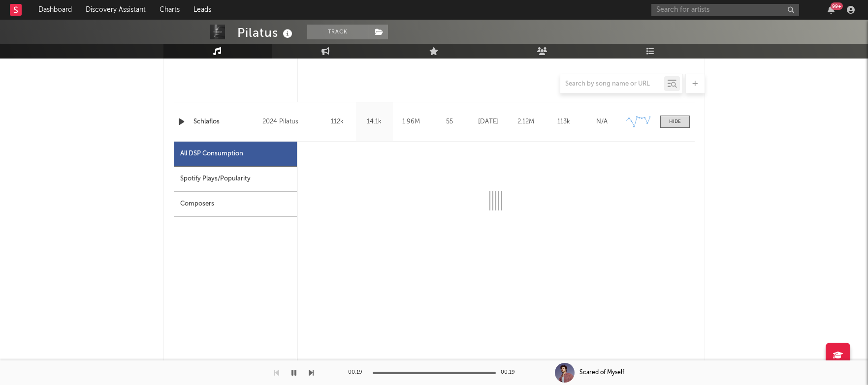 The height and width of the screenshot is (385, 868). Describe the element at coordinates (289, 122) in the screenshot. I see `div: 2024 Pilatus` at that location.